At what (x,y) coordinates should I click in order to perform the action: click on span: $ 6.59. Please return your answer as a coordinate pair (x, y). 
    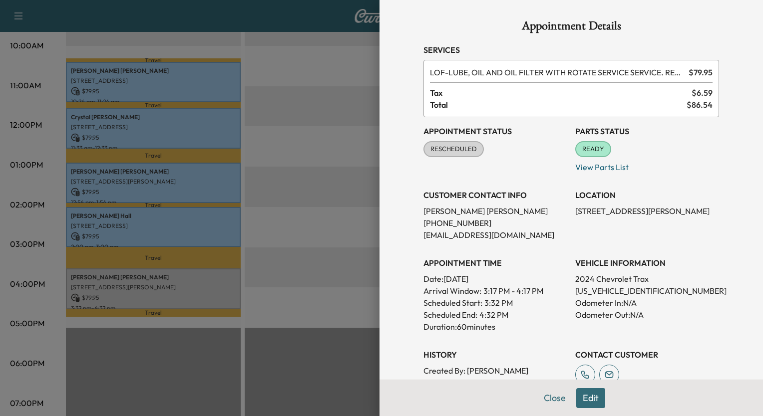
    Looking at the image, I should click on (702, 93).